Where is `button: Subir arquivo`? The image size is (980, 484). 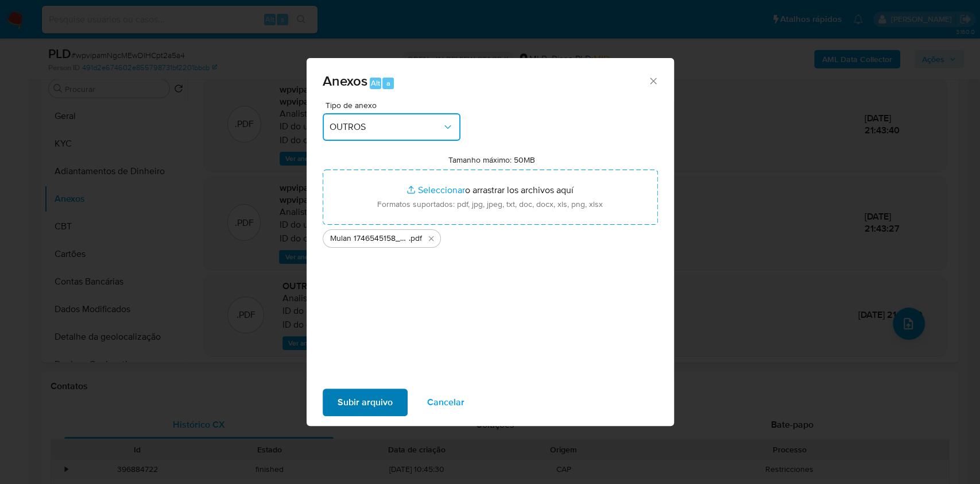 button: Subir arquivo is located at coordinates (365, 402).